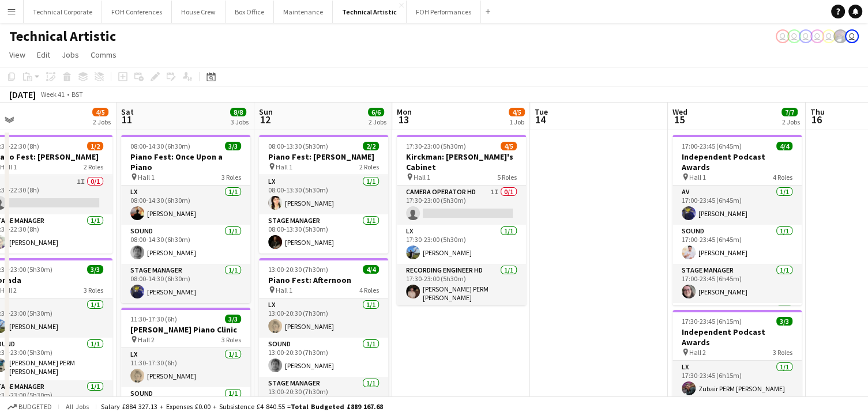  Describe the element at coordinates (517, 122) in the screenshot. I see `div: 1 Job` at that location.